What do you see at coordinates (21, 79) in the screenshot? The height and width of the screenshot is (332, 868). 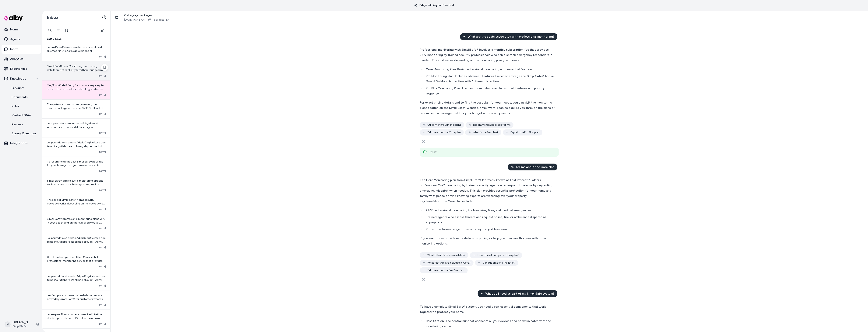 I see `button: Knowledge` at bounding box center [21, 79].